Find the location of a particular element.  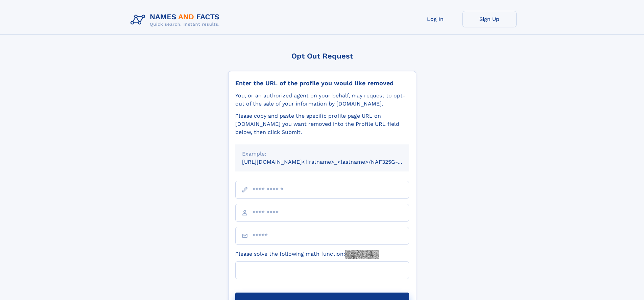

label: Please solve the following math function: is located at coordinates (307, 254).